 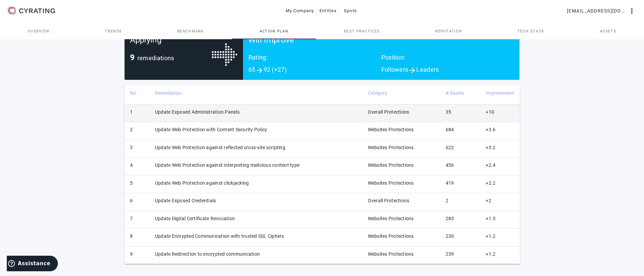 I want to click on span: Tech Stack, so click(x=530, y=31).